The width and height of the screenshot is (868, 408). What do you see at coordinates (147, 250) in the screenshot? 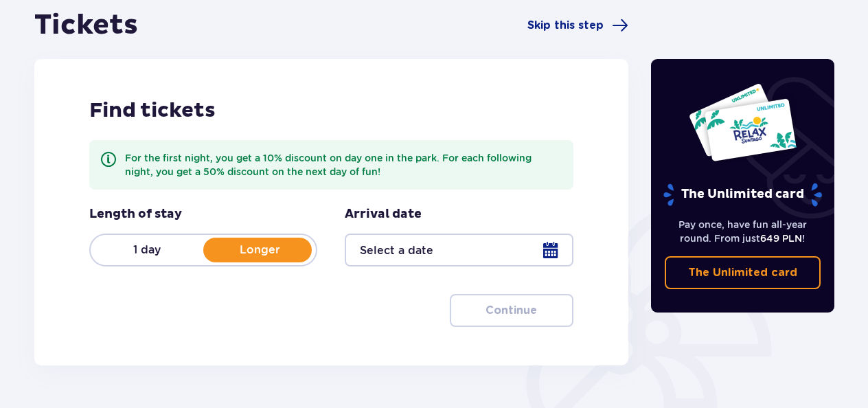
I see `p: 1 day` at bounding box center [147, 250].